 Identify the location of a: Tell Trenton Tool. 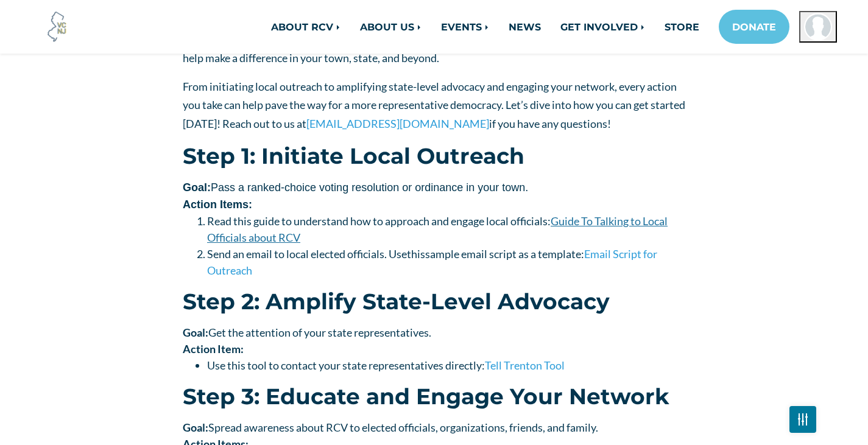
(525, 366).